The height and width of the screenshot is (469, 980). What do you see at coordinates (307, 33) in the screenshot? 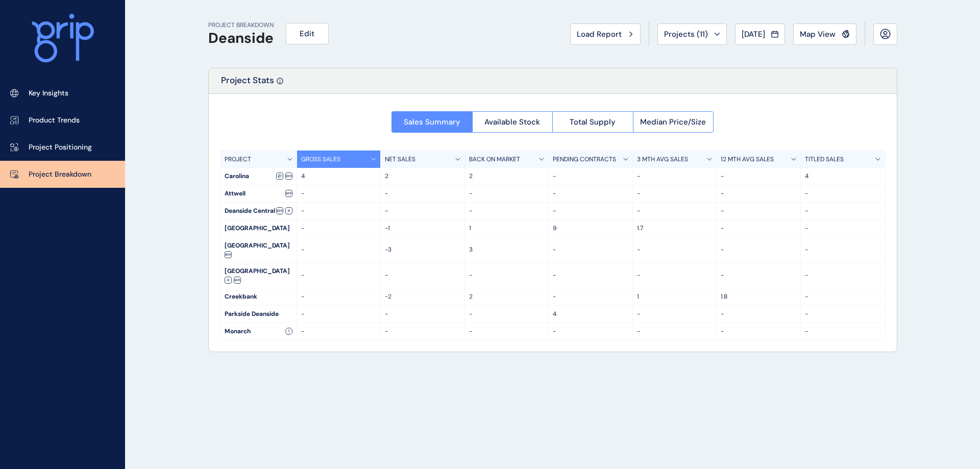
I see `button: Edit` at bounding box center [307, 33].